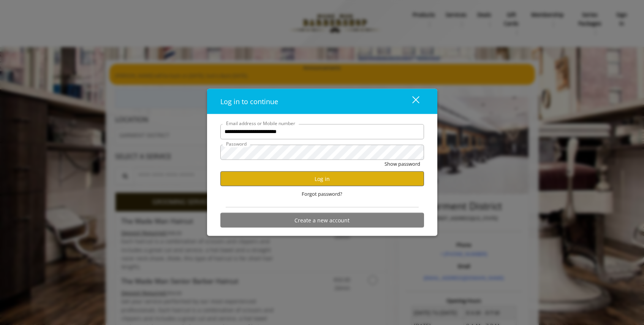 The height and width of the screenshot is (325, 644). What do you see at coordinates (322, 220) in the screenshot?
I see `button: Create a new account` at bounding box center [322, 220].